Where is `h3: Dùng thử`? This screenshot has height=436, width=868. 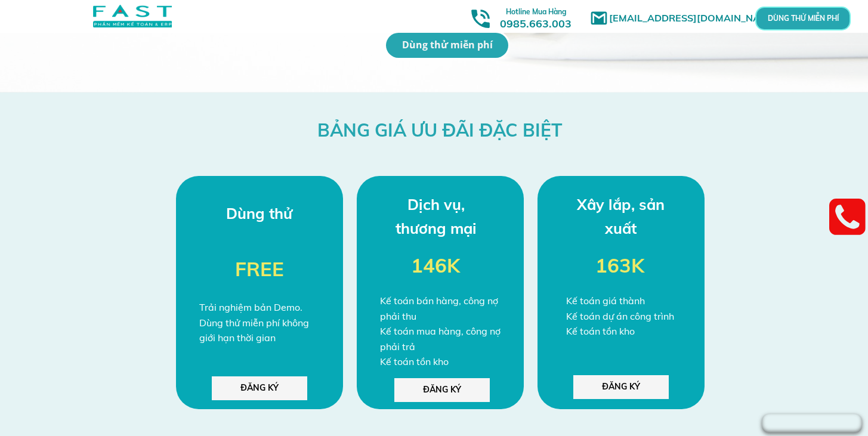
h3: Dùng thử is located at coordinates (260, 214).